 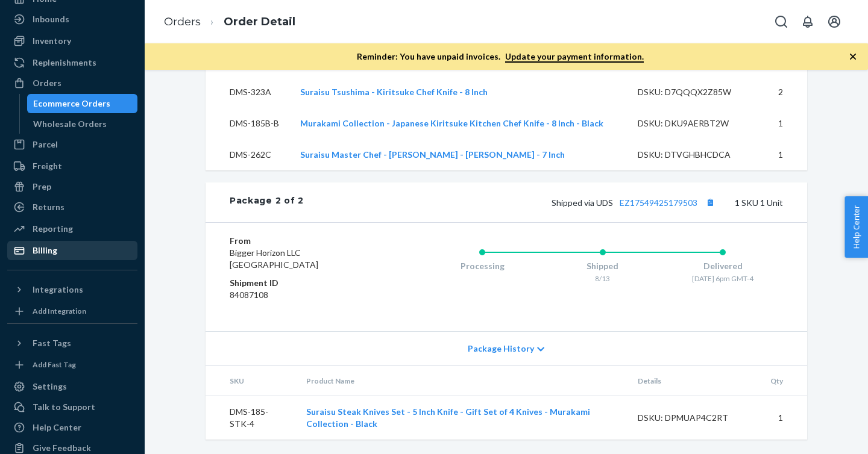 I want to click on div: Give Feedback, so click(x=62, y=448).